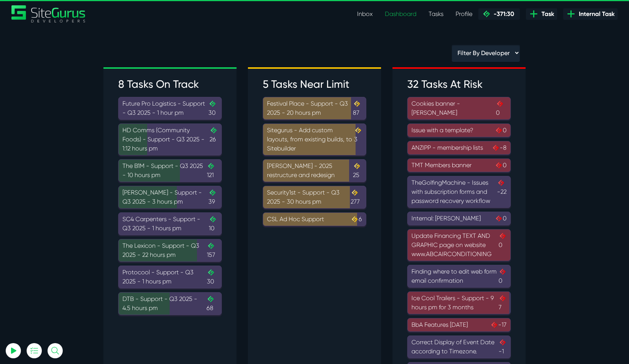 The height and width of the screenshot is (364, 629). What do you see at coordinates (590, 14) in the screenshot?
I see `a: Internal Task` at bounding box center [590, 14].